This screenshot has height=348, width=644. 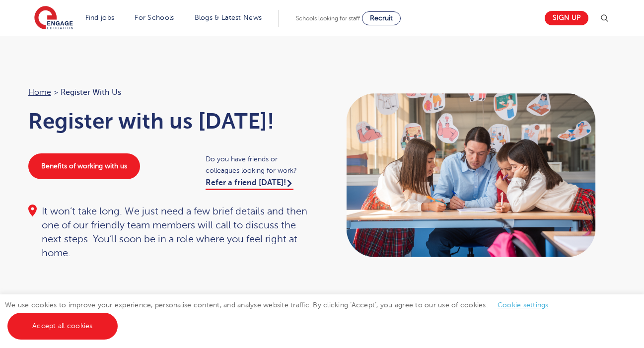 I want to click on div: It won’t take long. We just need a few brief details and then one of our friendly team members wi..., so click(x=170, y=232).